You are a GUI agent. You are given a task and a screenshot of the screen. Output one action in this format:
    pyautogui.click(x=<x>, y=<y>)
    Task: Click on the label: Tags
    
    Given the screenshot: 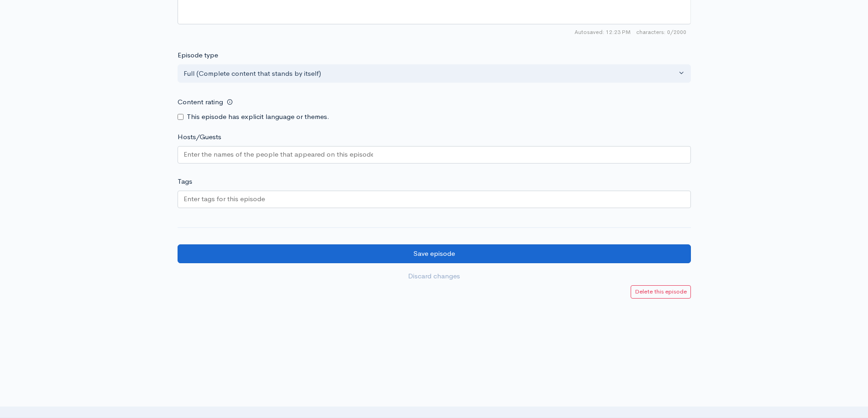 What is the action you would take?
    pyautogui.click(x=185, y=182)
    